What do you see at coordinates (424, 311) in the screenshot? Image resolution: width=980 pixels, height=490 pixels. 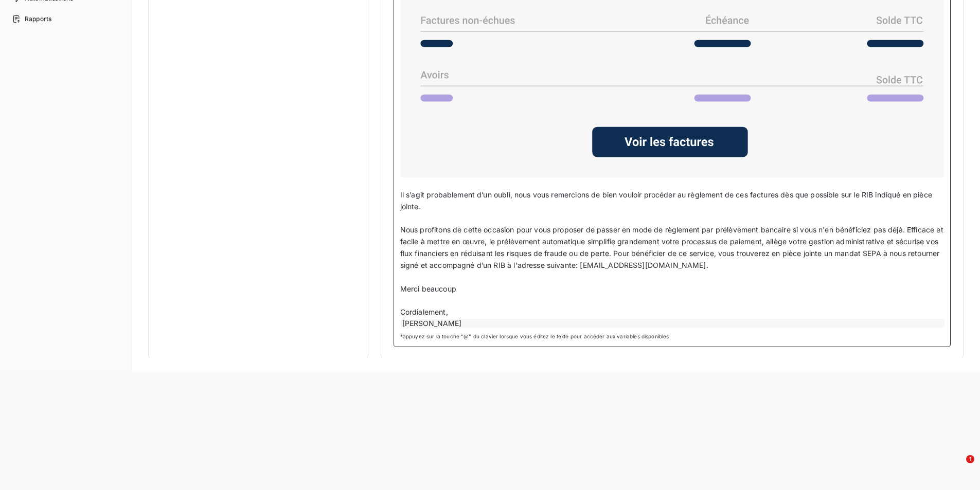 I see `span: Cordialement,` at bounding box center [424, 311].